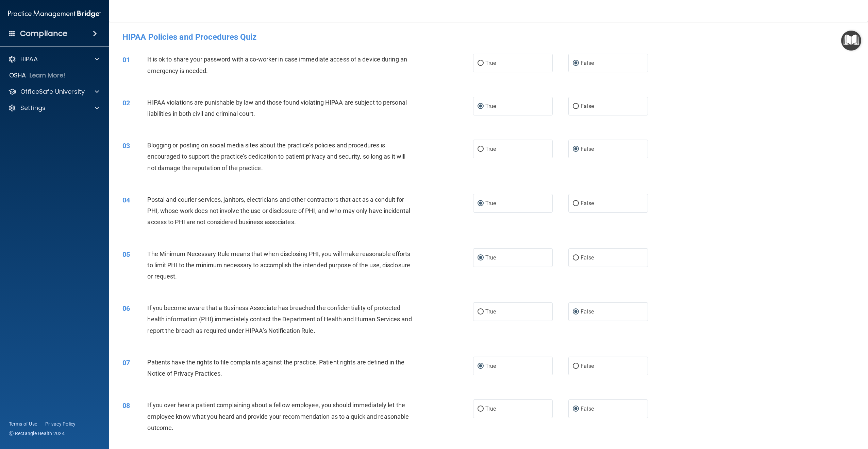 Image resolution: width=868 pixels, height=449 pixels. Describe the element at coordinates (43, 34) in the screenshot. I see `h4: Compliance` at that location.